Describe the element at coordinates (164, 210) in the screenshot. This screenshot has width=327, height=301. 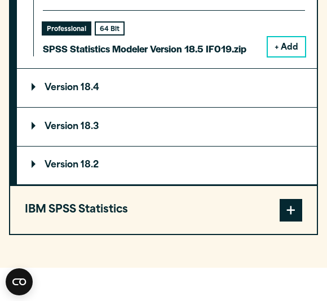
I see `button: IBM SPSS Statistics` at that location.